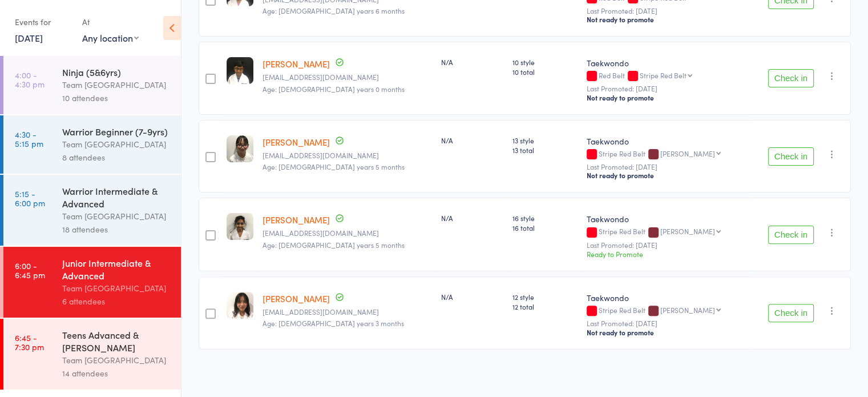 This screenshot has width=868, height=397. Describe the element at coordinates (545, 61) in the screenshot. I see `span: 10 style` at that location.